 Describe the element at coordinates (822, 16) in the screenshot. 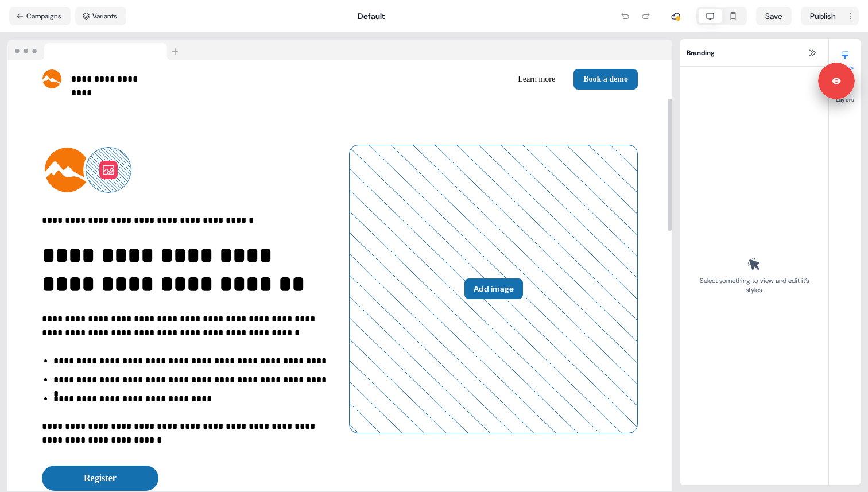

I see `button: Publish` at that location.